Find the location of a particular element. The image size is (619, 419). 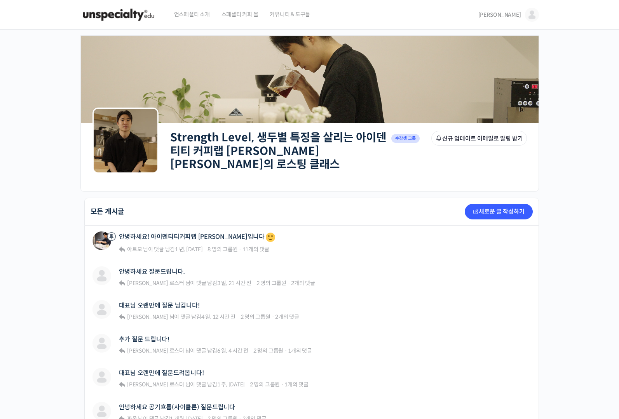

a: 새로운 글 작성하기 is located at coordinates (498, 212).